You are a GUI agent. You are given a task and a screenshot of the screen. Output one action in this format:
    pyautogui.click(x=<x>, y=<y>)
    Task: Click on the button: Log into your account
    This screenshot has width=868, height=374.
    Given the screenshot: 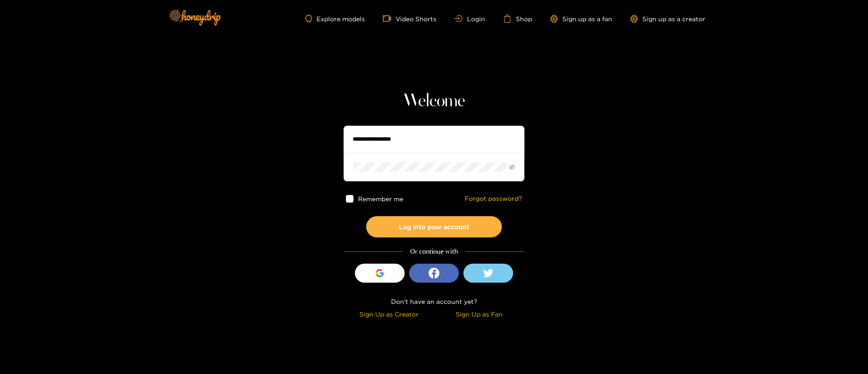 What is the action you would take?
    pyautogui.click(x=434, y=226)
    